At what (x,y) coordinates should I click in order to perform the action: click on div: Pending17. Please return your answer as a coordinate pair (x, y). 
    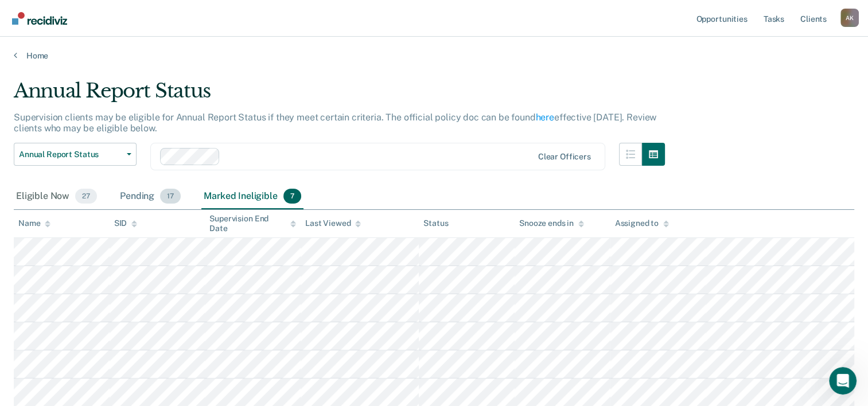
    Looking at the image, I should click on (150, 197).